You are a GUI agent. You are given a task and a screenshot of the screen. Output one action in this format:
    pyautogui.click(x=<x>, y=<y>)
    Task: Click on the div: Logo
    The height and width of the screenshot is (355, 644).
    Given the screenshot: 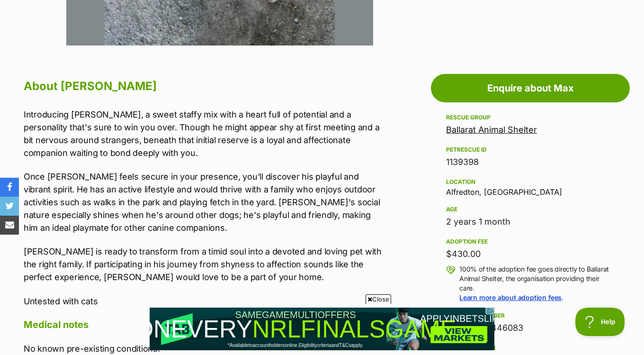 What is the action you would take?
    pyautogui.click(x=27, y=21)
    